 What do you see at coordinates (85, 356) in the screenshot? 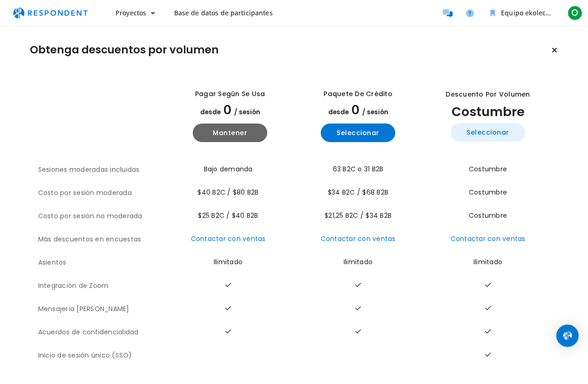
I see `font: Inicio de sesión único (SSO)` at bounding box center [85, 356].